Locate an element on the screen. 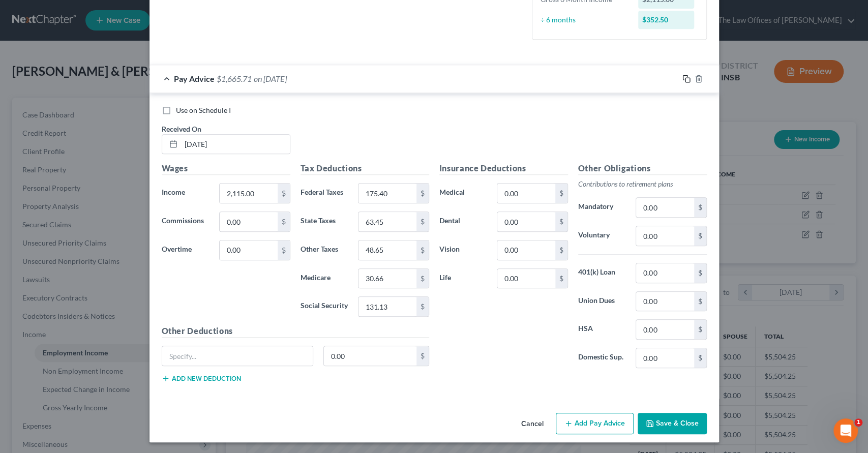 This screenshot has width=868, height=453. div: ÷ 6 months is located at coordinates (585, 20).